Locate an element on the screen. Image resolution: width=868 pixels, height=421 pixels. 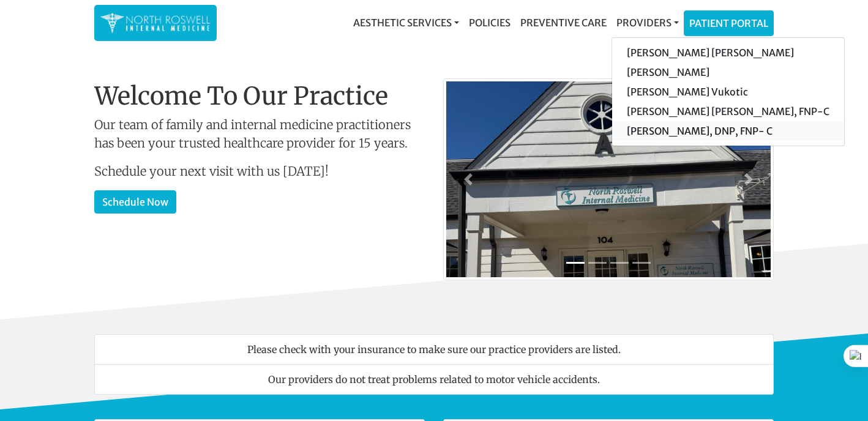
li: Please check with your insurance to make sure our practice providers are listed. is located at coordinates (434, 349).